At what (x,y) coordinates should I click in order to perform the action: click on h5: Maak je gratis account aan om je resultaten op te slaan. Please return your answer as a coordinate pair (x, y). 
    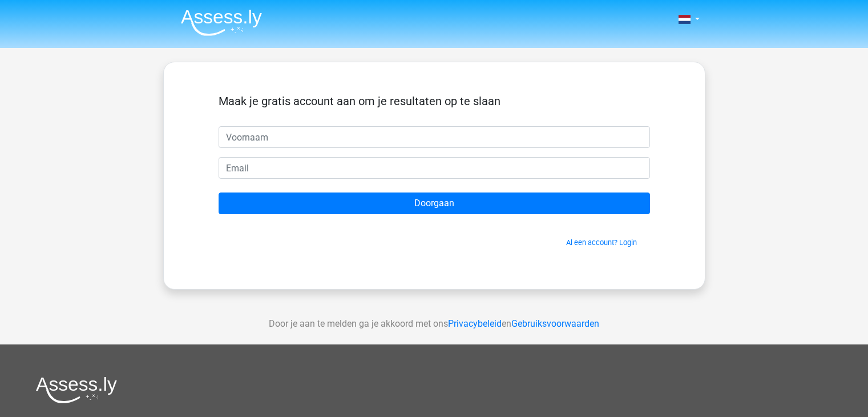
    Looking at the image, I should click on (435, 101).